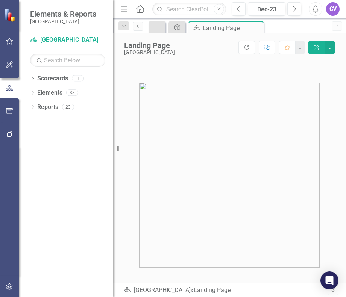  I want to click on div: 38, so click(72, 93).